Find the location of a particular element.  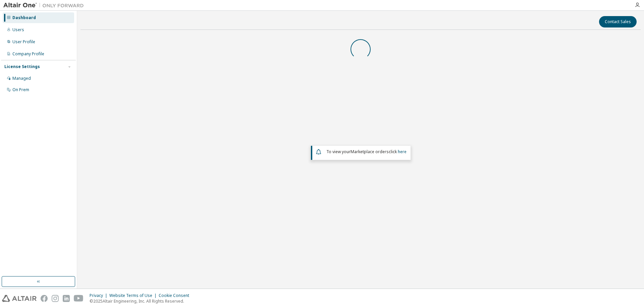

img: facebook.svg is located at coordinates (44, 298).